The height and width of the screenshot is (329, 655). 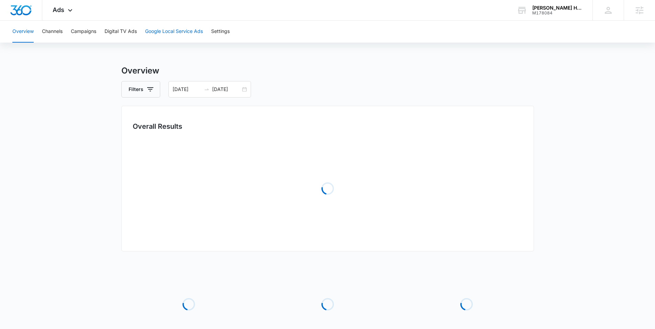 What do you see at coordinates (23, 32) in the screenshot?
I see `button: Overview` at bounding box center [23, 32].